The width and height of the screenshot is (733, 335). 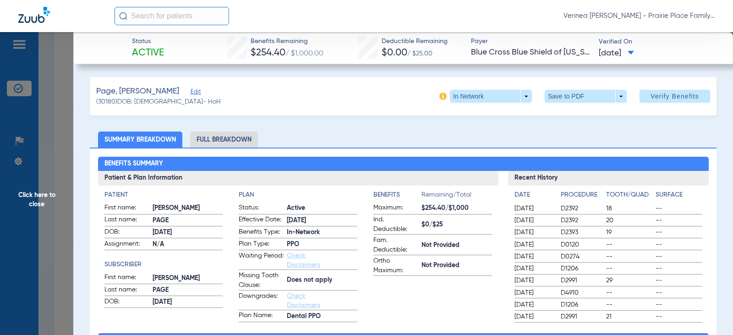 What do you see at coordinates (581, 195) in the screenshot?
I see `h4: Procedure` at bounding box center [581, 195].